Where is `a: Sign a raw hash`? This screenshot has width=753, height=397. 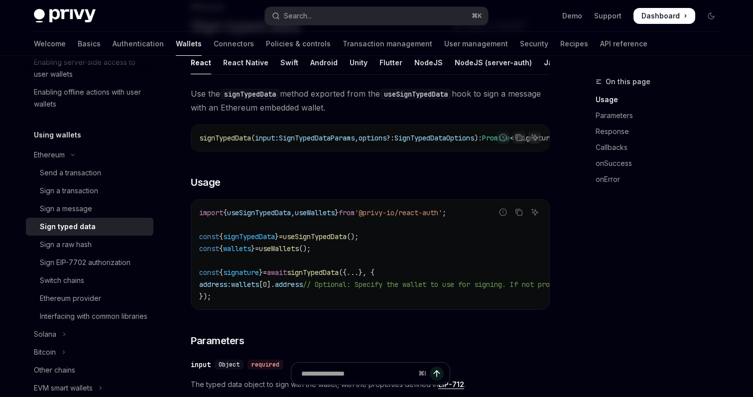
a: Sign a raw hash is located at coordinates (90, 245).